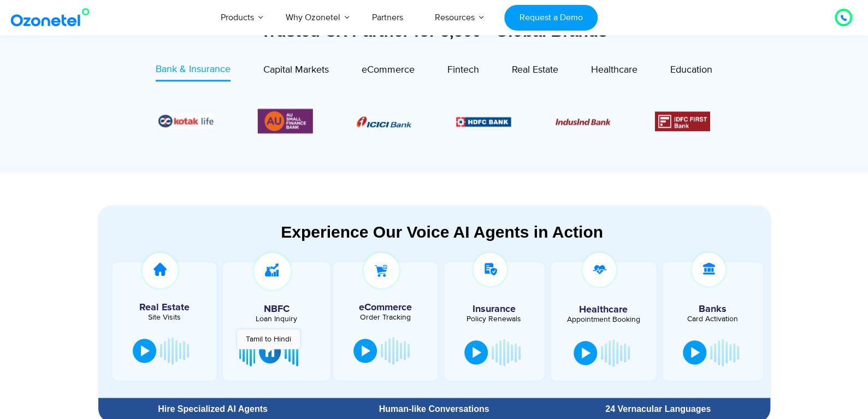 The image size is (868, 419). What do you see at coordinates (434, 120) in the screenshot?
I see `div: Image Carousel` at bounding box center [434, 120].